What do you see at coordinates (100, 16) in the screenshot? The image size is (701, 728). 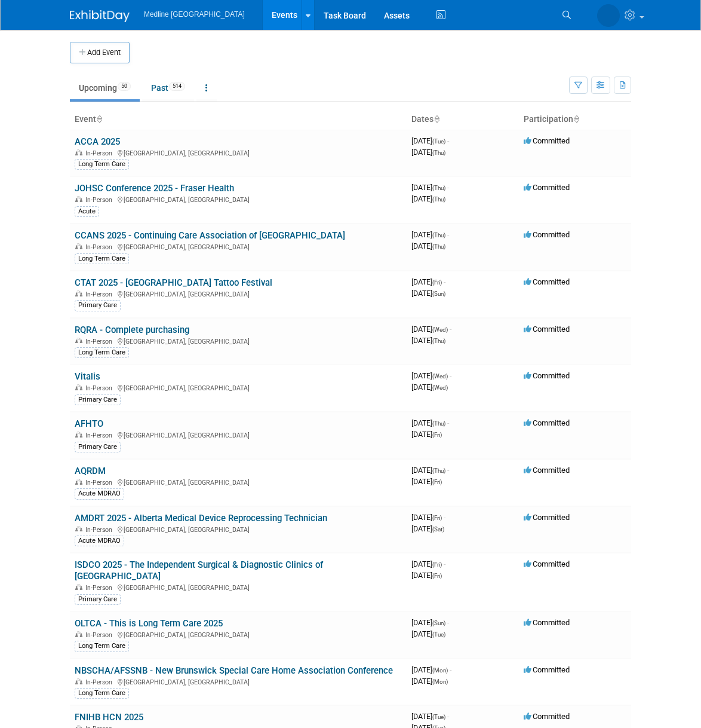 I see `img: ExhibitDay` at bounding box center [100, 16].